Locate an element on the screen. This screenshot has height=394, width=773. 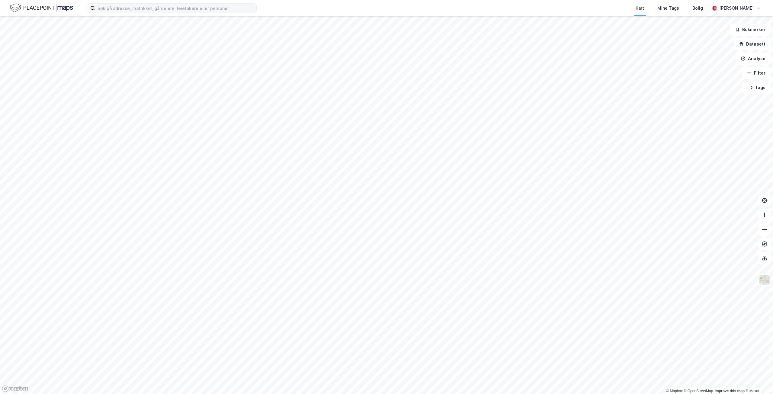
a: Mapbox homepage is located at coordinates (15, 388).